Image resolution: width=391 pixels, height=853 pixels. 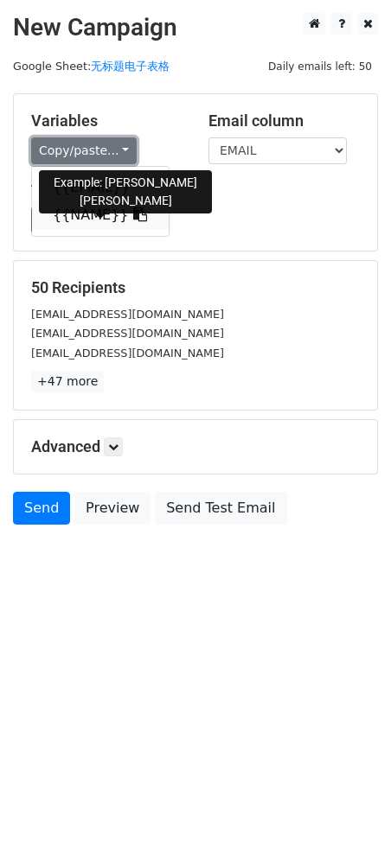 I want to click on h5: 50 Recipients, so click(x=195, y=288).